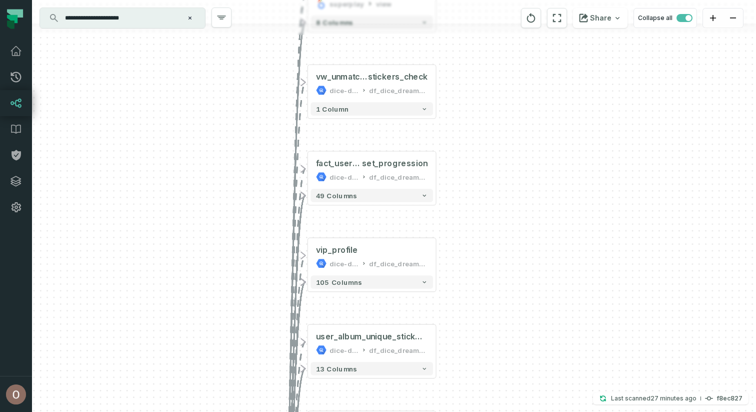  I want to click on div: user_album_unique_stickers, so click(372, 336).